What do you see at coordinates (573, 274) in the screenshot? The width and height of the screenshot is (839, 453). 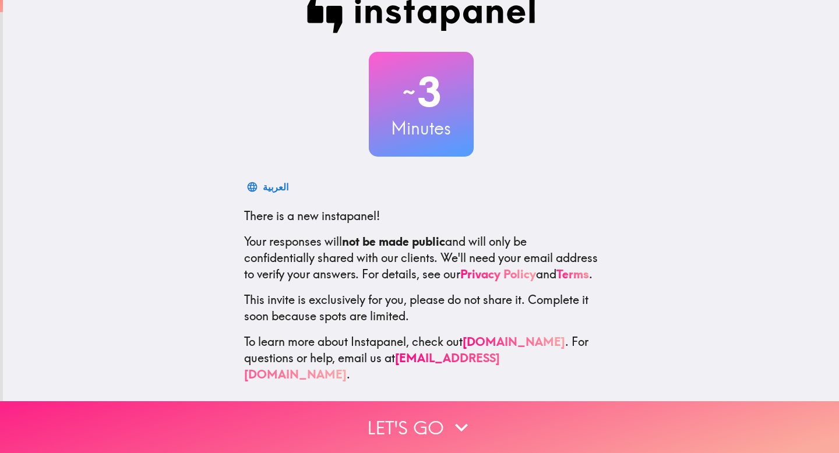 I see `a: Terms` at bounding box center [573, 274].